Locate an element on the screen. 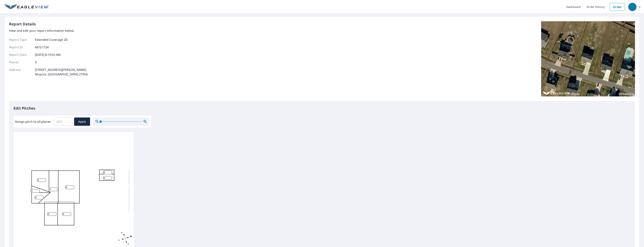  input: 00.0 is located at coordinates (63, 121).